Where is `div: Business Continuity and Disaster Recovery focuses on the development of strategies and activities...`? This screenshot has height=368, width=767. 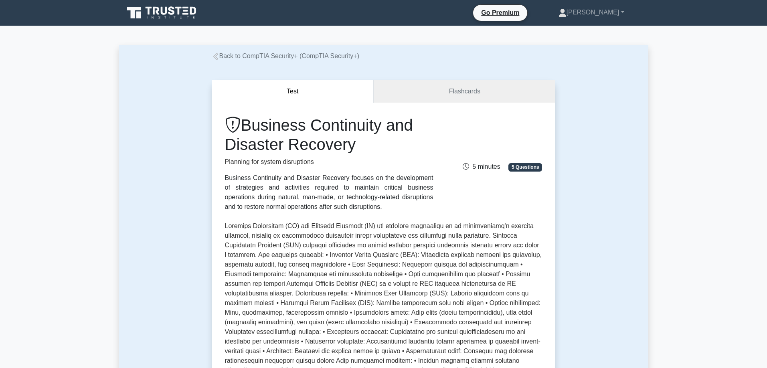 div: Business Continuity and Disaster Recovery focuses on the development of strategies and activities... is located at coordinates (329, 193).